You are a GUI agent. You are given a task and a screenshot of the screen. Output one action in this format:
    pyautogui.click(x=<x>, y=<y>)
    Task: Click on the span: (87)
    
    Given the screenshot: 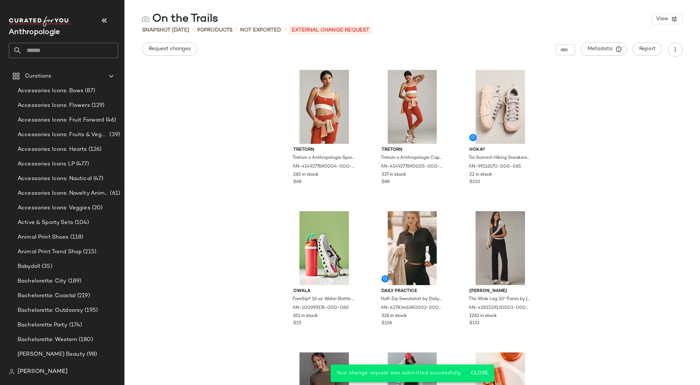 What is the action you would take?
    pyautogui.click(x=89, y=91)
    